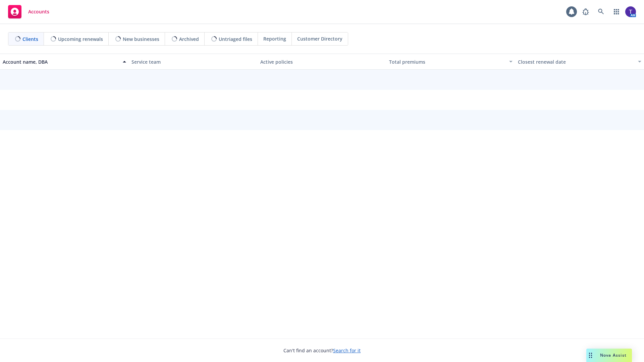 Image resolution: width=644 pixels, height=362 pixels. Describe the element at coordinates (322, 350) in the screenshot. I see `span: Can't find an account?` at that location.